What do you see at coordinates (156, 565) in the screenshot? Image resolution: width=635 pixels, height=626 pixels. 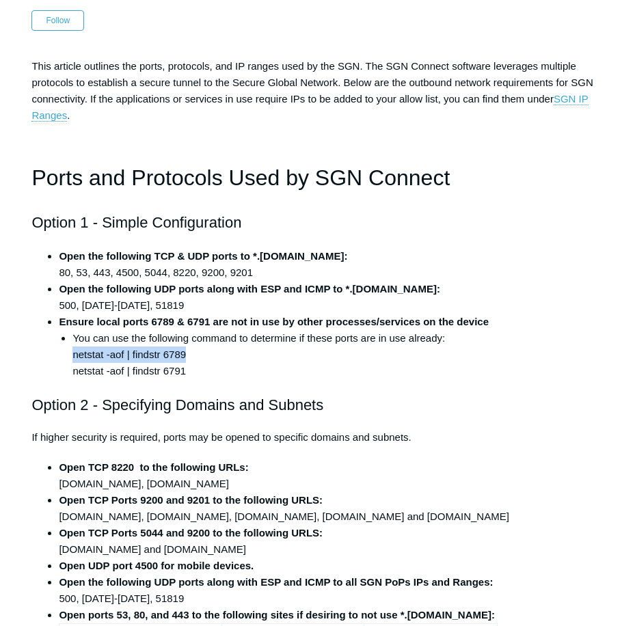 I see `strong: Open UDP port 4500 for mobile devices.` at bounding box center [156, 565].